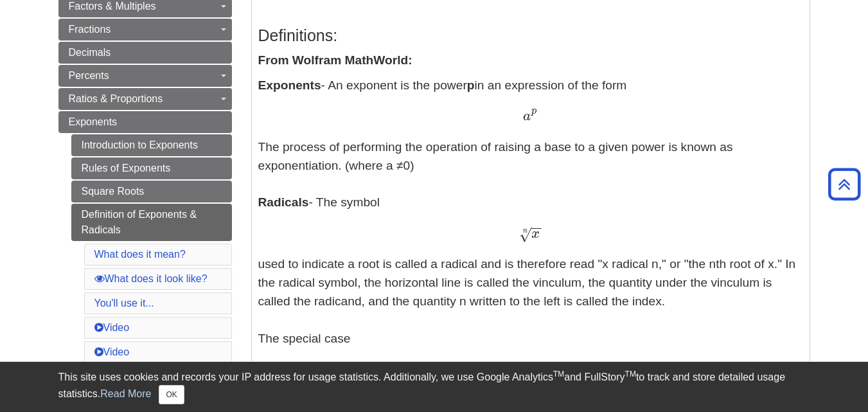 The width and height of the screenshot is (868, 412). What do you see at coordinates (283, 202) in the screenshot?
I see `b: Radicals` at bounding box center [283, 202].